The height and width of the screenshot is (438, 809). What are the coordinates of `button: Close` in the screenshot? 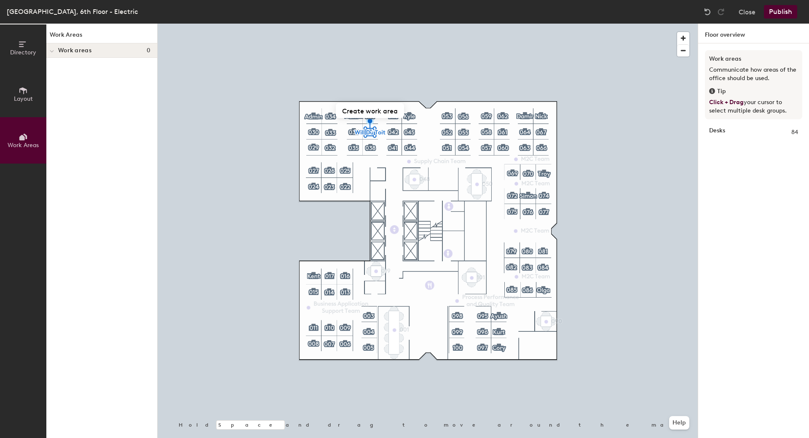 It's located at (747, 12).